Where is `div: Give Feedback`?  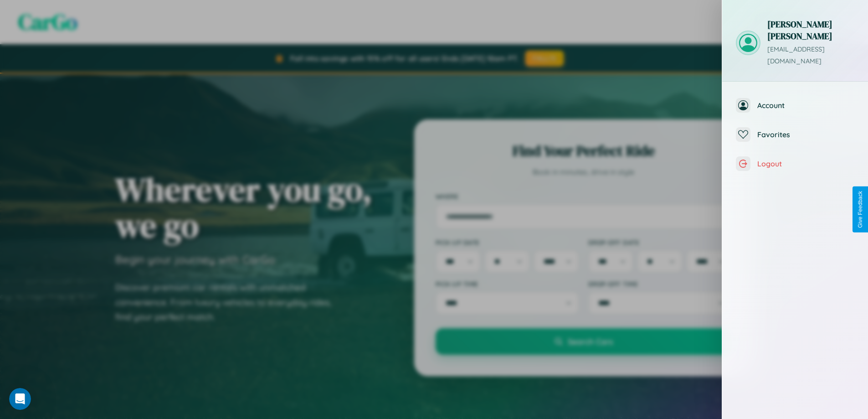
div: Give Feedback is located at coordinates (861, 209).